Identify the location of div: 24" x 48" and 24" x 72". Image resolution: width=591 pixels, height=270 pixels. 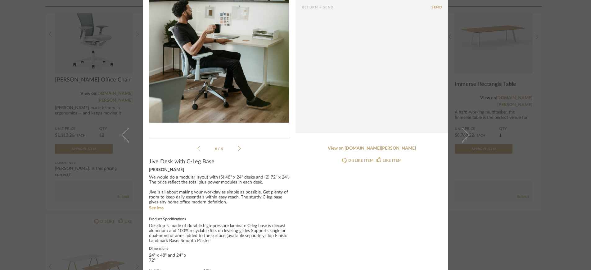
(168, 258).